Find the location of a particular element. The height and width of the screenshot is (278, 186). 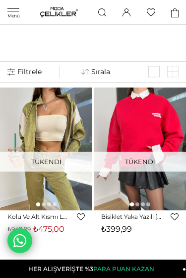

span: PARA PUAN KAZAN is located at coordinates (124, 268).